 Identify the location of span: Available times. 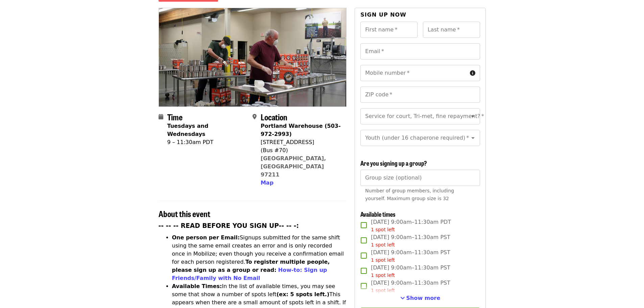
(378, 214).